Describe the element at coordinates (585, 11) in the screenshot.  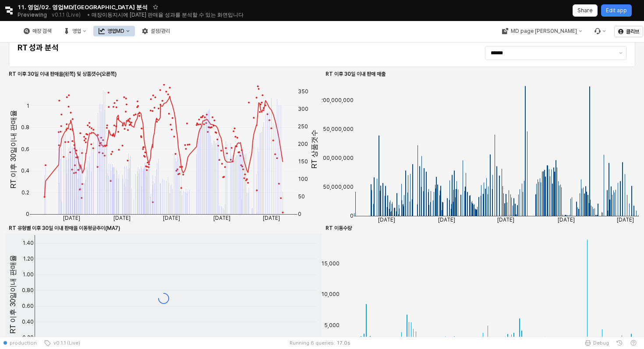
I see `p: Share` at that location.